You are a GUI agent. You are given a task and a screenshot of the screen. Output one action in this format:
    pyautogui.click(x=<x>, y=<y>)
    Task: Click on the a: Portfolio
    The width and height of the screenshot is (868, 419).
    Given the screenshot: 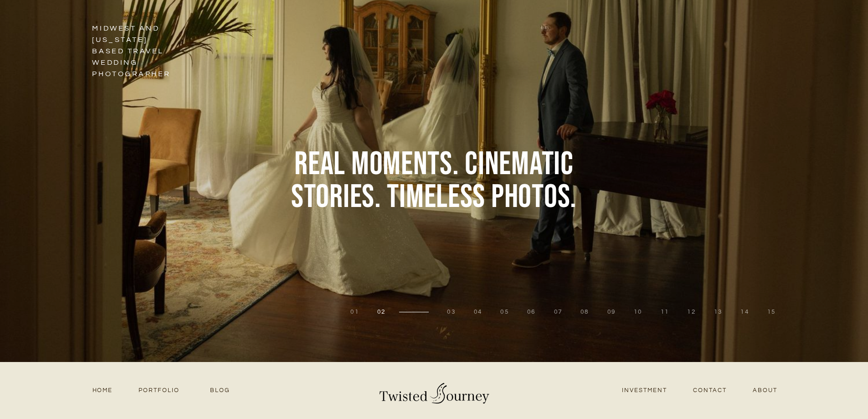 What is the action you would take?
    pyautogui.click(x=161, y=390)
    